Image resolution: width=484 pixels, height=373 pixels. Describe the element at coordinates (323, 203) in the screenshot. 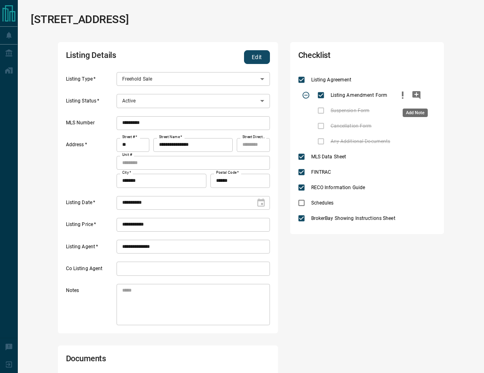

I see `span: Schedules` at that location.